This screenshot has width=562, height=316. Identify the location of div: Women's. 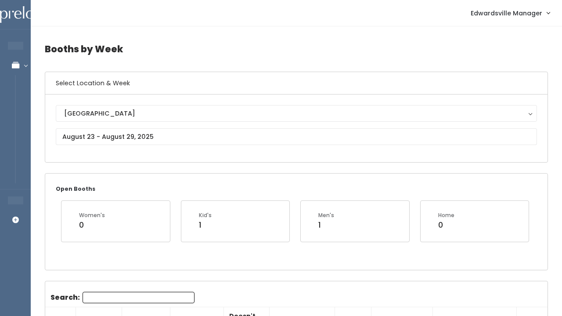
(92, 215).